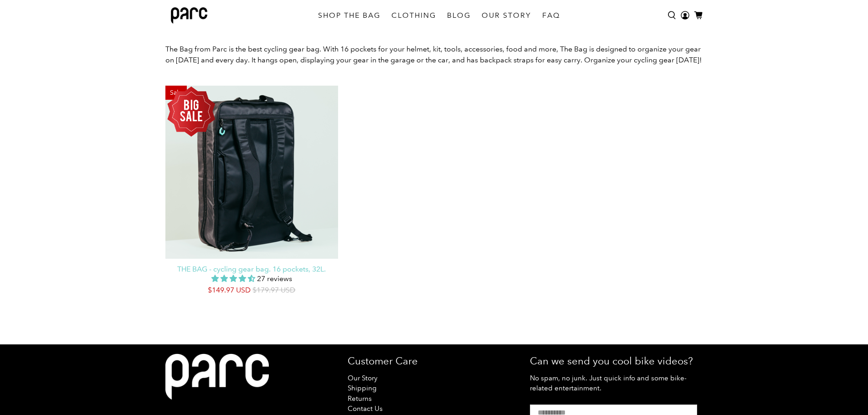  Describe the element at coordinates (274, 278) in the screenshot. I see `span: 27 reviews` at that location.